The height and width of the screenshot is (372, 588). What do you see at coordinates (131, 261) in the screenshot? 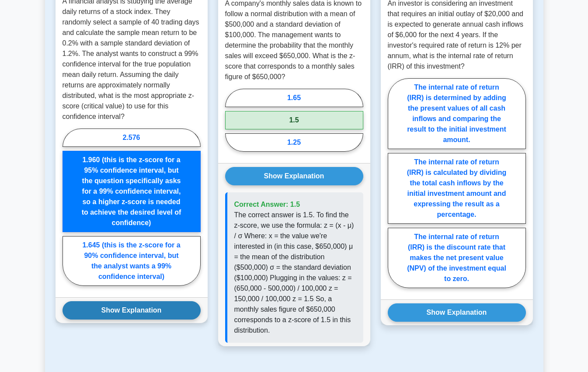
I see `label: 1.645 (this is the z-score for a 90% confidence interval, but the analyst wants a 99% confidence ...` at bounding box center [131, 261].